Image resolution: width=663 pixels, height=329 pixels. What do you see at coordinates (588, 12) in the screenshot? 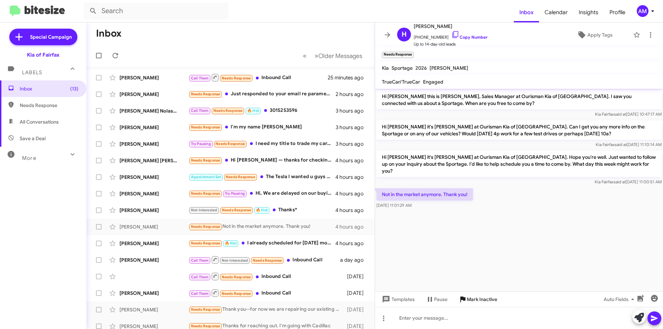
I see `span: Insights` at bounding box center [588, 12].